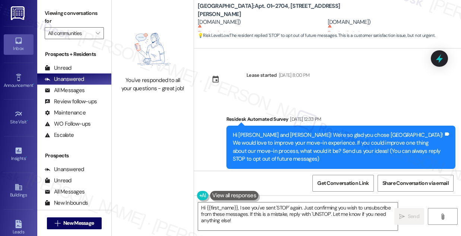 The width and height of the screenshot is (461, 236). I want to click on div: Tagged as:, so click(341, 174).